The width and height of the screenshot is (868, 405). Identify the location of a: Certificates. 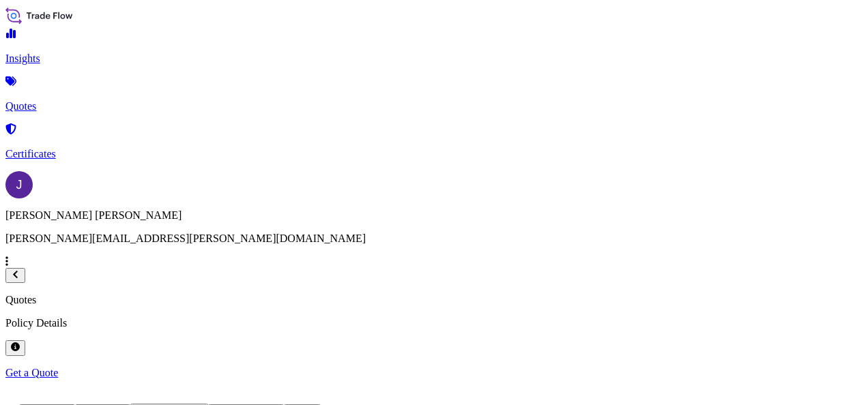
(434, 143).